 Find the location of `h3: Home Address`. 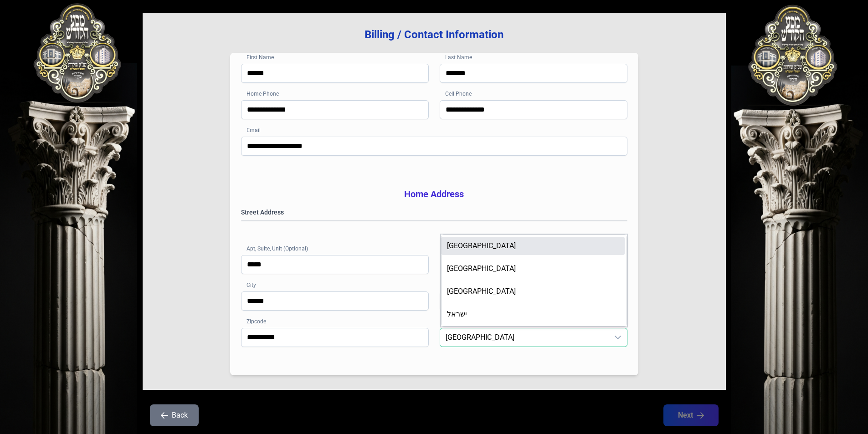

h3: Home Address is located at coordinates (434, 194).